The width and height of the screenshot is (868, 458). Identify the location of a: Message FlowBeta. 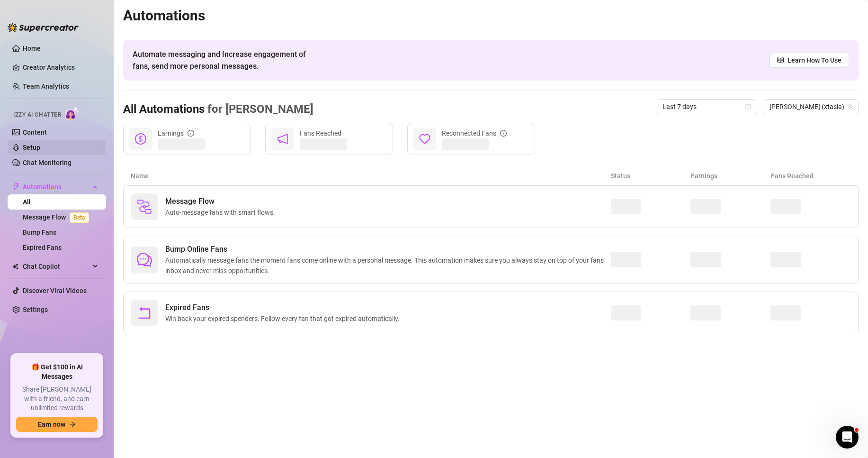
(58, 217).